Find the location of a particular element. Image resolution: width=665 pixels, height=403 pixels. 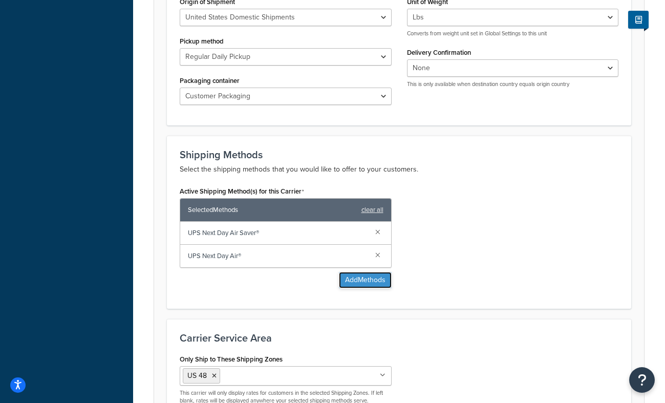

label: Delivery Confirmation is located at coordinates (438, 52).